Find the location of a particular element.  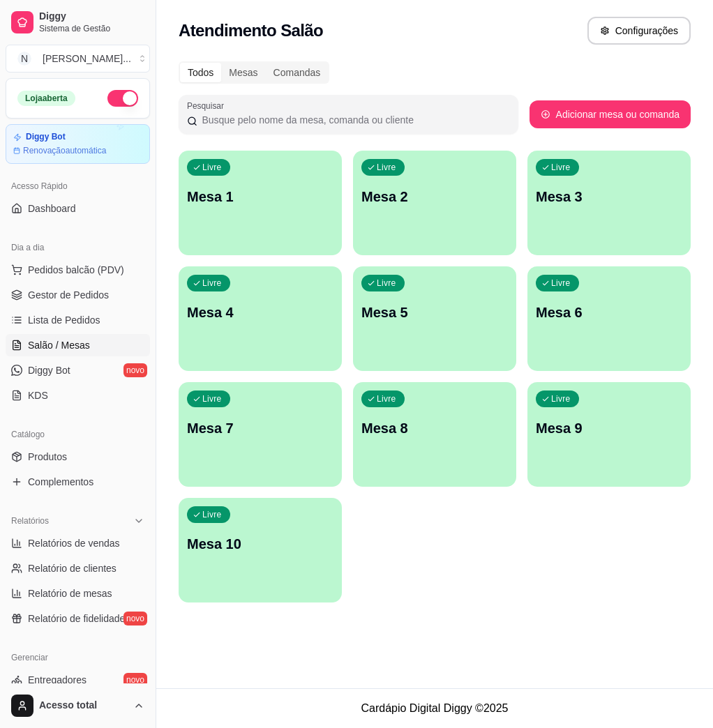

button: LivreMesa 3 is located at coordinates (609, 203).